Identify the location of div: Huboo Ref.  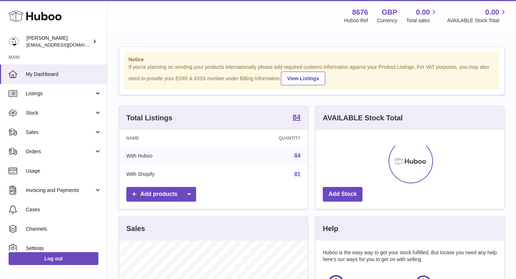
(356, 20).